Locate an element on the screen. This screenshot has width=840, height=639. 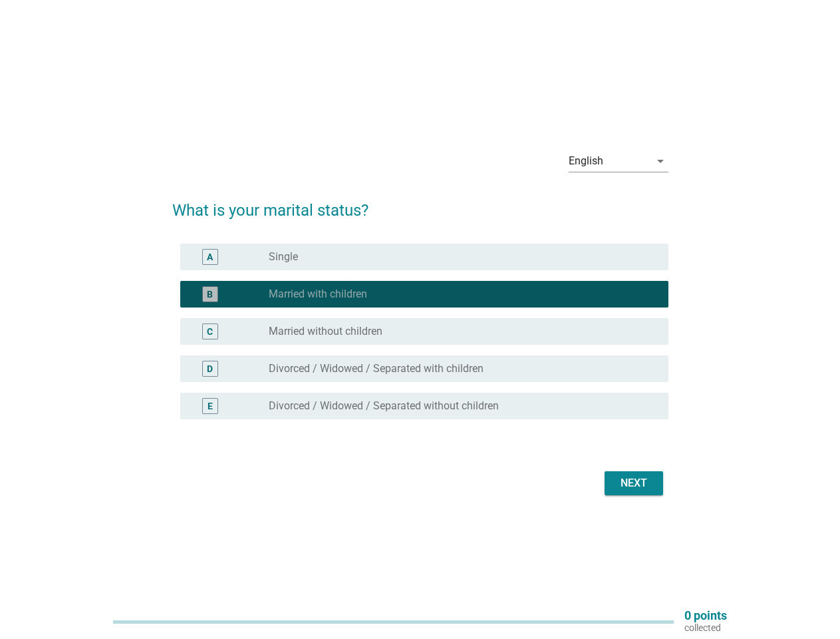
div: D is located at coordinates (210, 369).